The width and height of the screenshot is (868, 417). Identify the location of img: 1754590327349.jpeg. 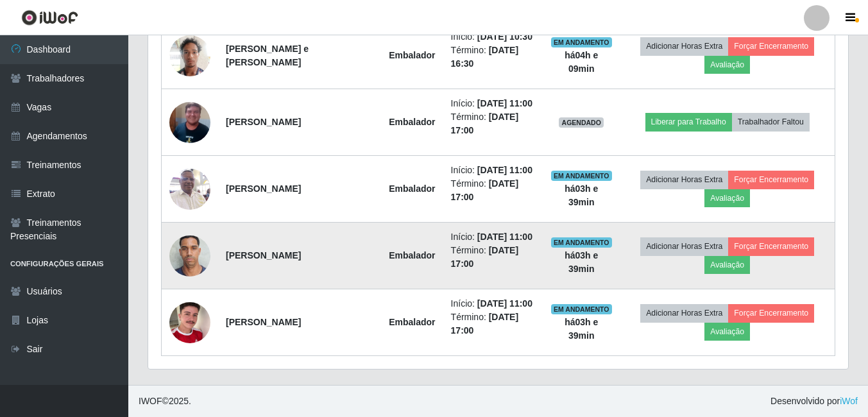
(190, 323).